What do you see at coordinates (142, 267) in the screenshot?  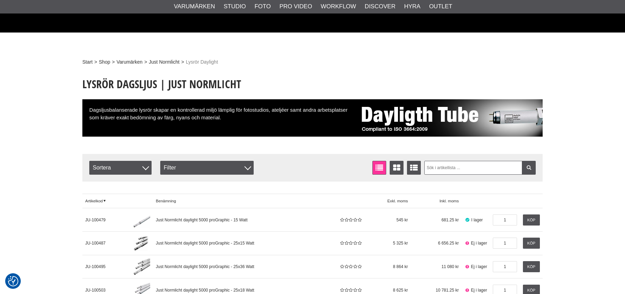 I see `img: Just Normlicht daylight 5000 proGraphic - 25x36 Watt` at bounding box center [142, 267].